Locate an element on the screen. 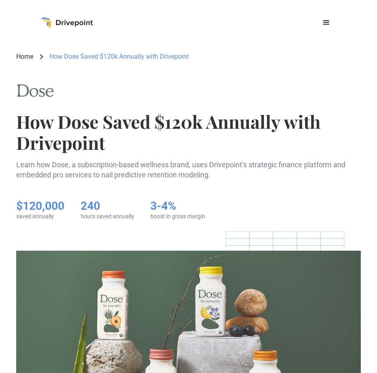  a: Home is located at coordinates (25, 57).